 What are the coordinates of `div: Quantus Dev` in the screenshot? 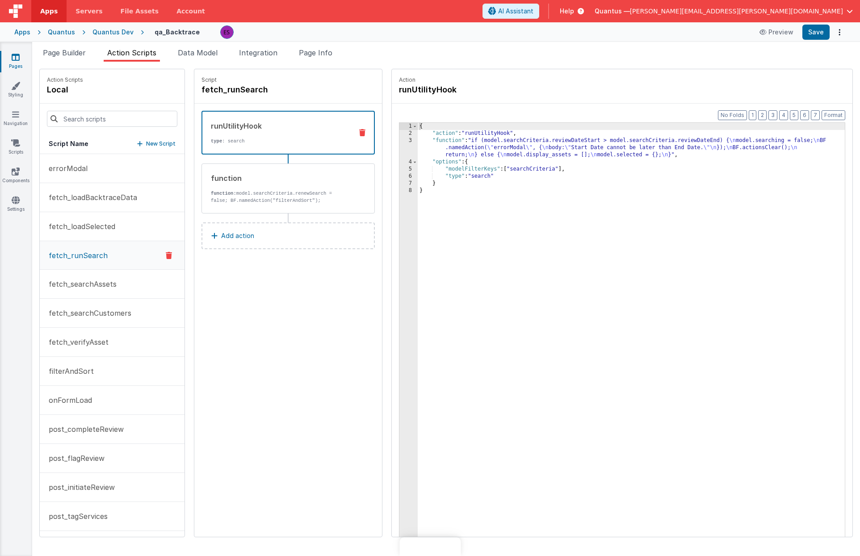 It's located at (113, 32).